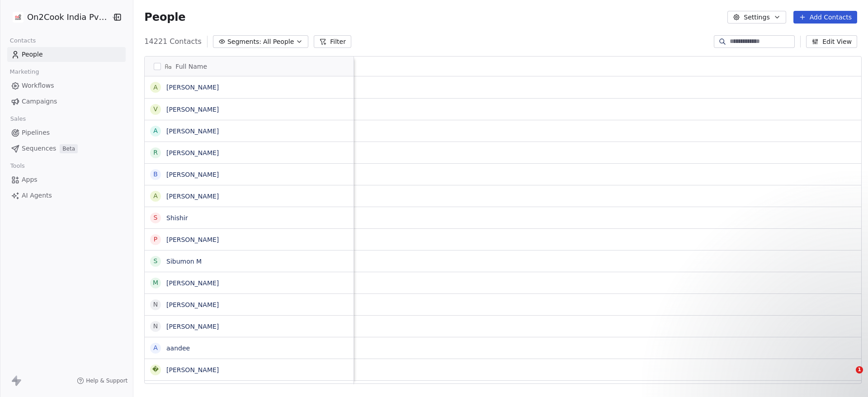 This screenshot has width=868, height=397. Describe the element at coordinates (177, 218) in the screenshot. I see `a: Shishir` at that location.